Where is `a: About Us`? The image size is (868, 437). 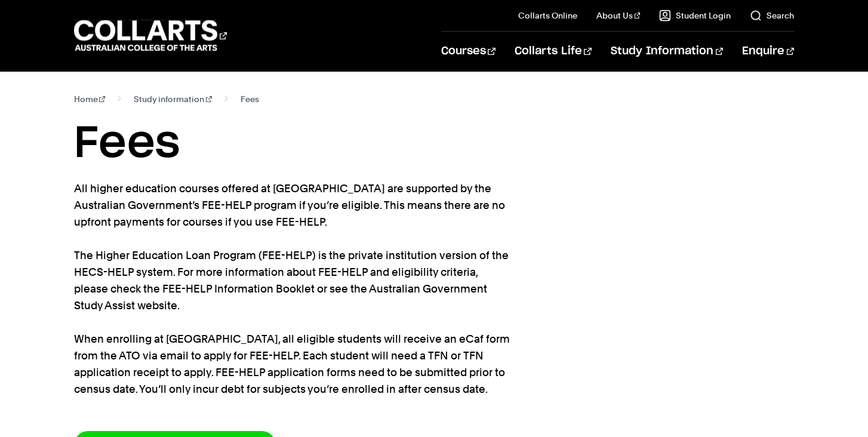
a: About Us is located at coordinates (618, 15).